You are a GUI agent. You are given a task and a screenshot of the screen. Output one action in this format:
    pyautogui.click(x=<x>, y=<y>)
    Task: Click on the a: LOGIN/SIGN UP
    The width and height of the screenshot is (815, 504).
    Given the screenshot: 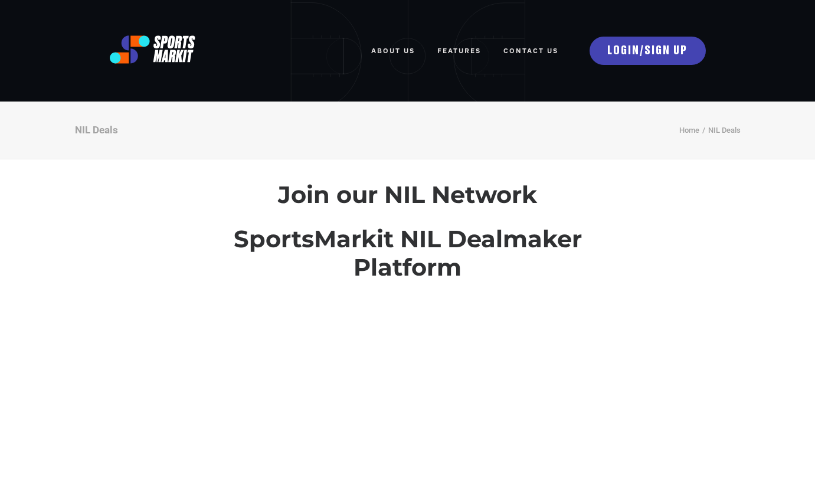 What is the action you would take?
    pyautogui.click(x=648, y=51)
    